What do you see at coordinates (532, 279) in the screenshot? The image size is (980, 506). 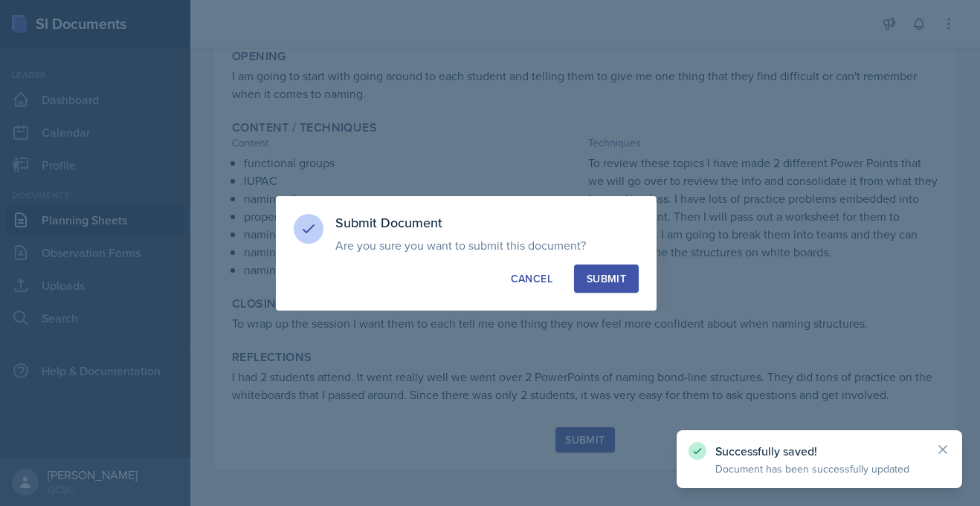 I see `div: Cancel` at bounding box center [532, 279].